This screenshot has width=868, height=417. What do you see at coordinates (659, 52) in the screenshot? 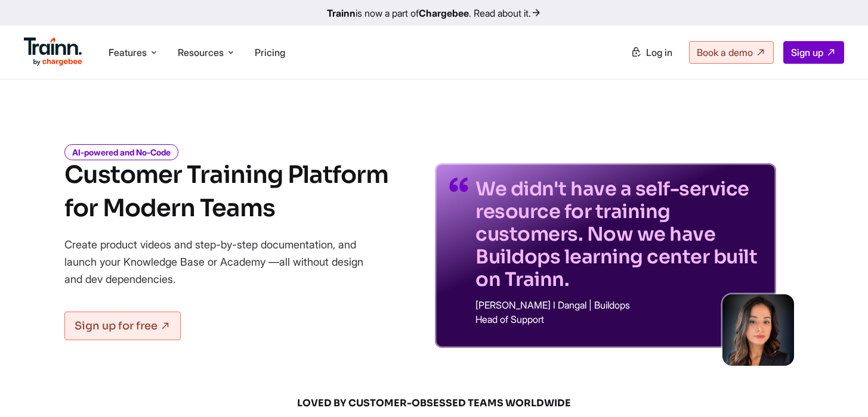
I see `span: Log in` at bounding box center [659, 52].